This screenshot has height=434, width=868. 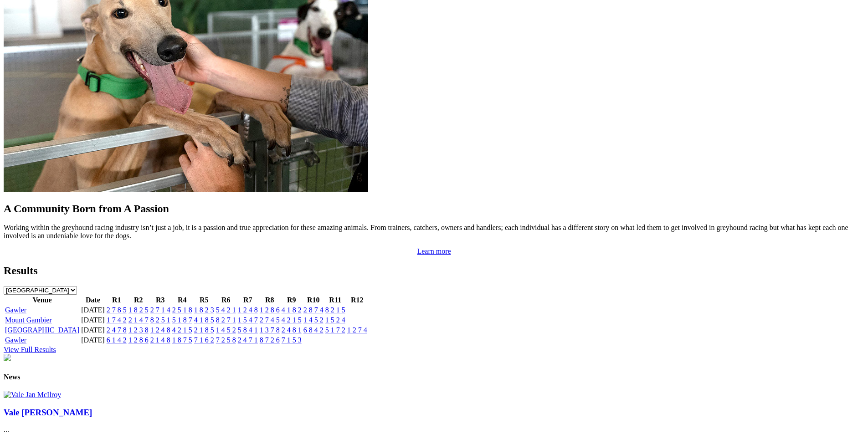 I want to click on a: 6 8 4 2, so click(x=313, y=330).